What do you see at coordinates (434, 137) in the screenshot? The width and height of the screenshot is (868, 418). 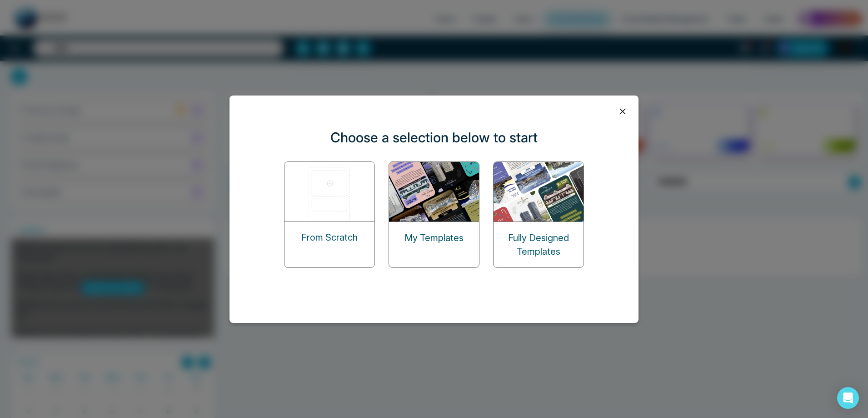 I see `p: Choose a selection below to start` at bounding box center [434, 137].